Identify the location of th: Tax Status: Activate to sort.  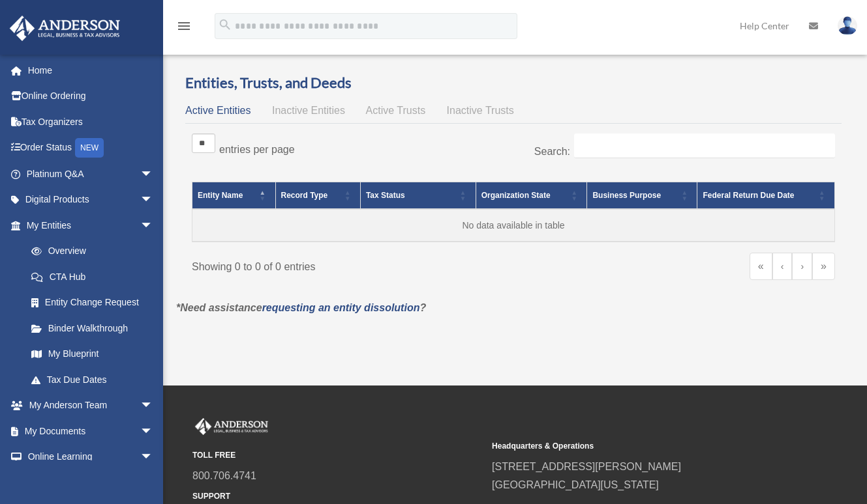
(418, 195).